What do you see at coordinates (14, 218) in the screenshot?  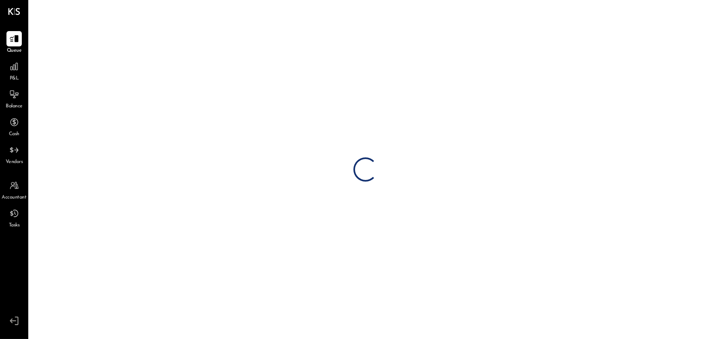 I see `a: Tasks` at bounding box center [14, 218].